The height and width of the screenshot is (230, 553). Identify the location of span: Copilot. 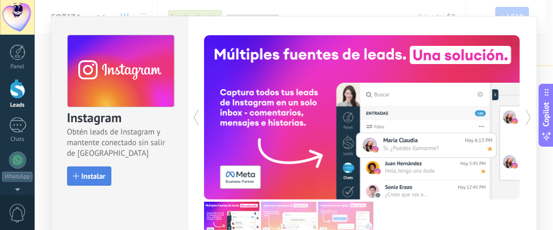
(547, 114).